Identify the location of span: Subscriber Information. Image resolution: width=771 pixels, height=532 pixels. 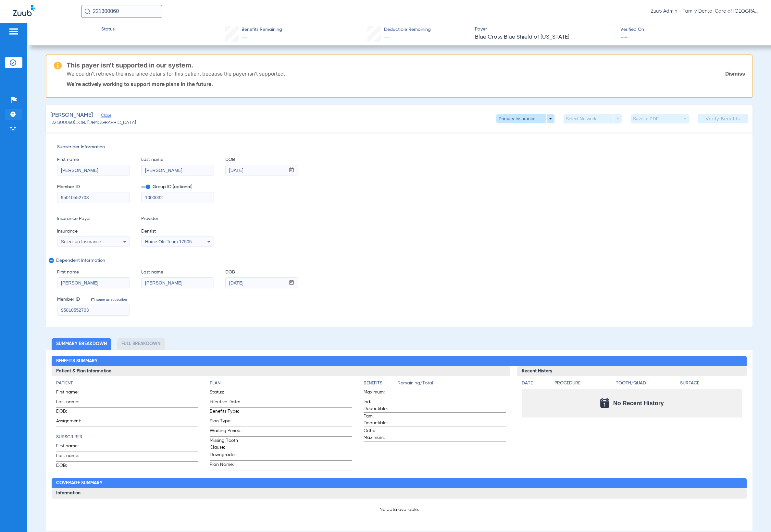
(399, 147).